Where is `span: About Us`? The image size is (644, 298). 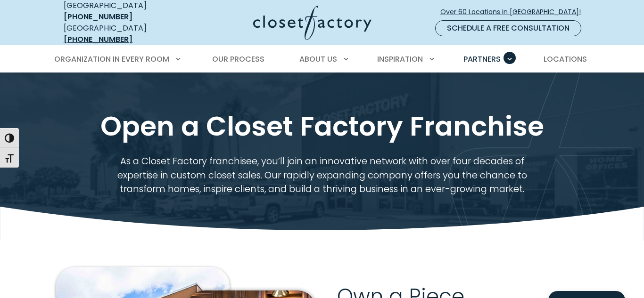
span: About Us is located at coordinates (318, 59).